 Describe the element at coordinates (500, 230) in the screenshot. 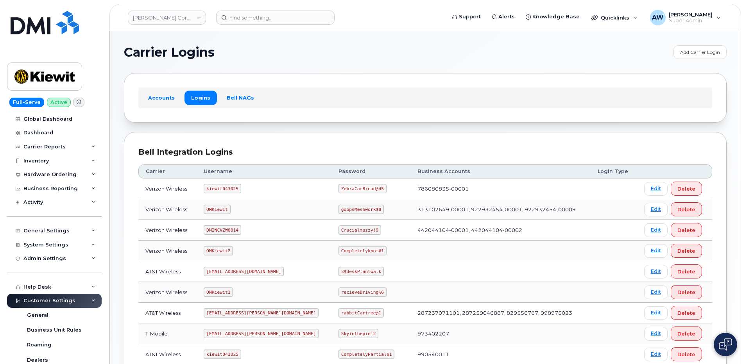

I see `td: 442044104-00001, 442044104-00002` at that location.